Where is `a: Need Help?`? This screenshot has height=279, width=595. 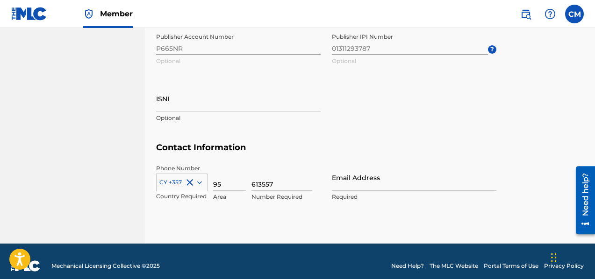 a: Need Help? is located at coordinates (408, 266).